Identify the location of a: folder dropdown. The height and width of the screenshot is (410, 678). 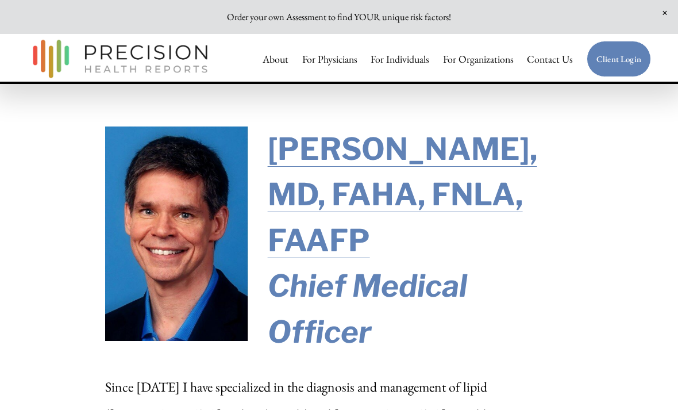
(478, 59).